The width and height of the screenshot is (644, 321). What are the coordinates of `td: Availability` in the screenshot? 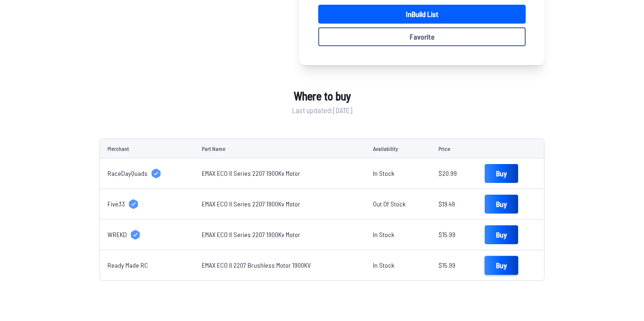 It's located at (398, 149).